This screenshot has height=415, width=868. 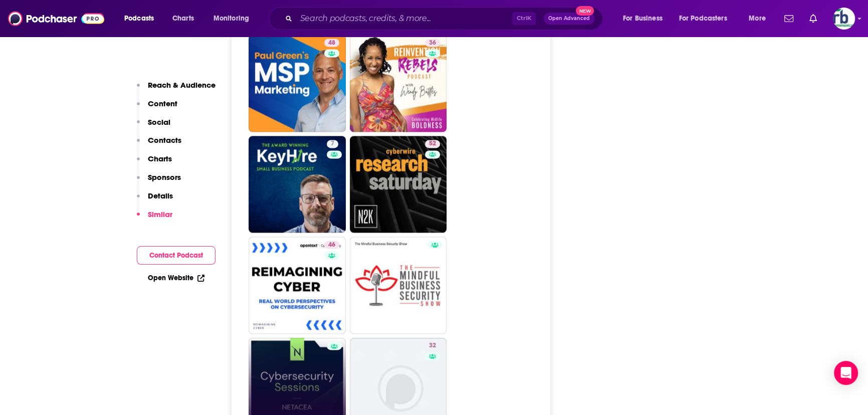 I want to click on button: Contact Podcast, so click(x=176, y=255).